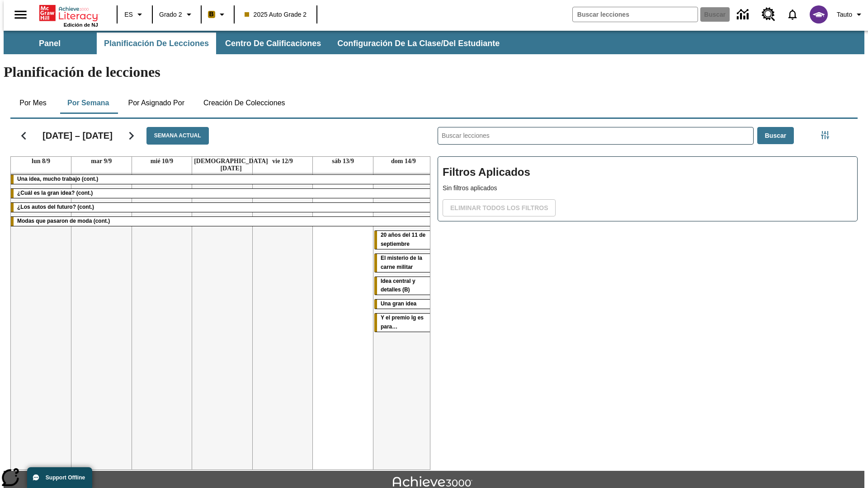  I want to click on span: Tauto, so click(844, 14).